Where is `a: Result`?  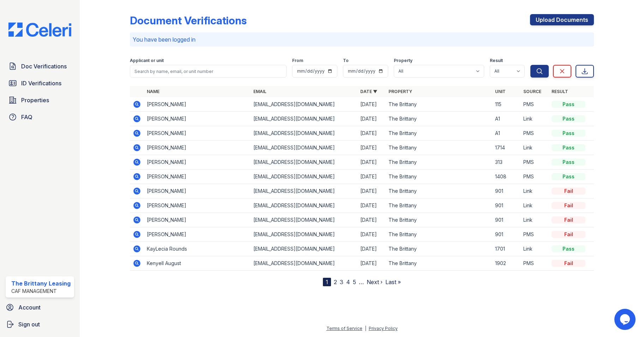 a: Result is located at coordinates (560, 91).